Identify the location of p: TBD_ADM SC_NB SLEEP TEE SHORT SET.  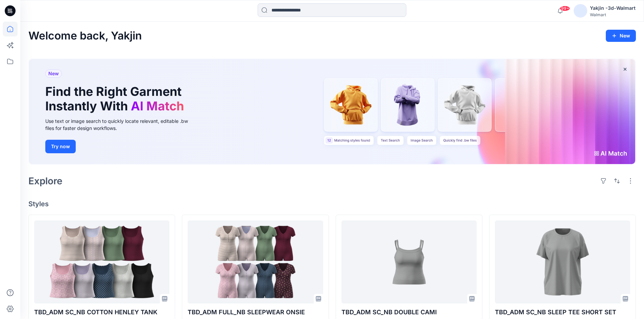
(562, 312).